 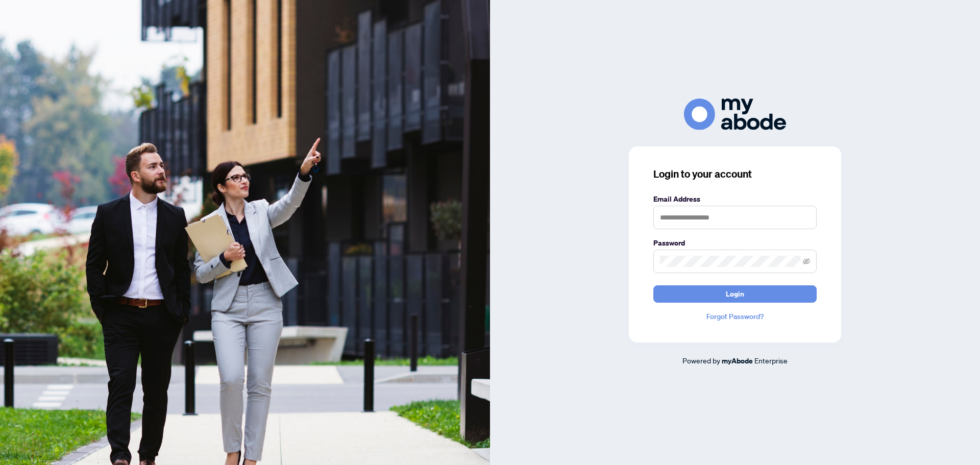 What do you see at coordinates (735, 294) in the screenshot?
I see `span: Login` at bounding box center [735, 294].